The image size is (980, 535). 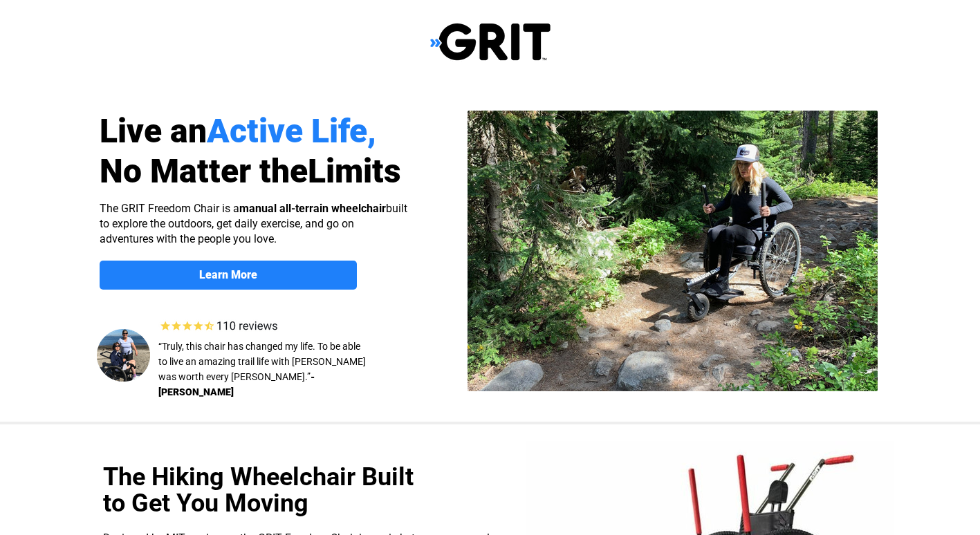 What do you see at coordinates (291, 131) in the screenshot?
I see `span: Active Life,` at bounding box center [291, 131].